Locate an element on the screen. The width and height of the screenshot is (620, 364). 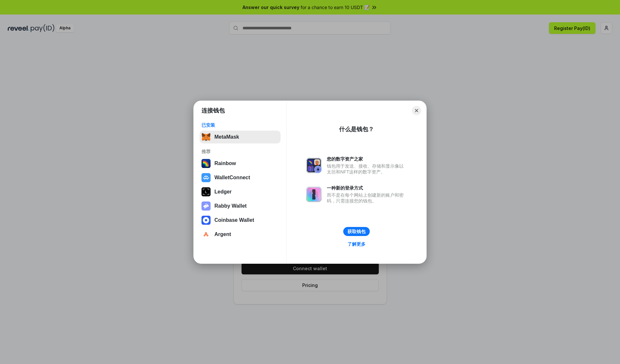
button: 获取钱包 is located at coordinates (356, 232).